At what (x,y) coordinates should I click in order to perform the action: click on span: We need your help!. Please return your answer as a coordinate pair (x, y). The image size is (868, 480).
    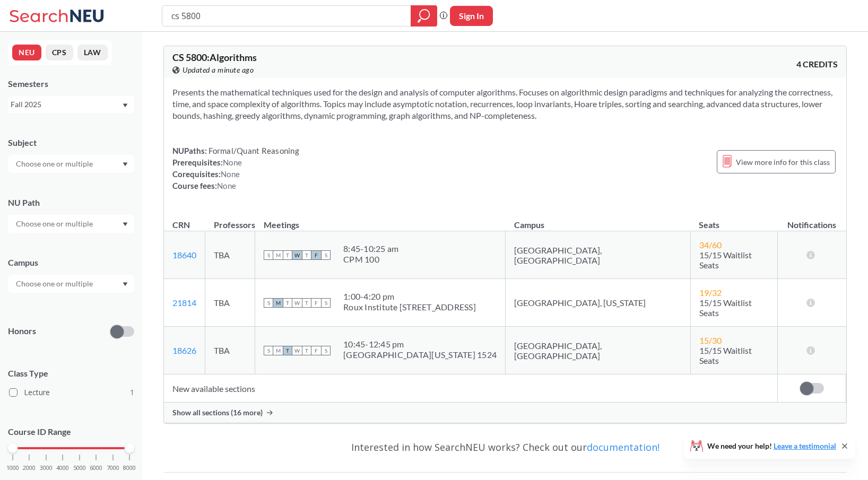
    Looking at the image, I should click on (771, 446).